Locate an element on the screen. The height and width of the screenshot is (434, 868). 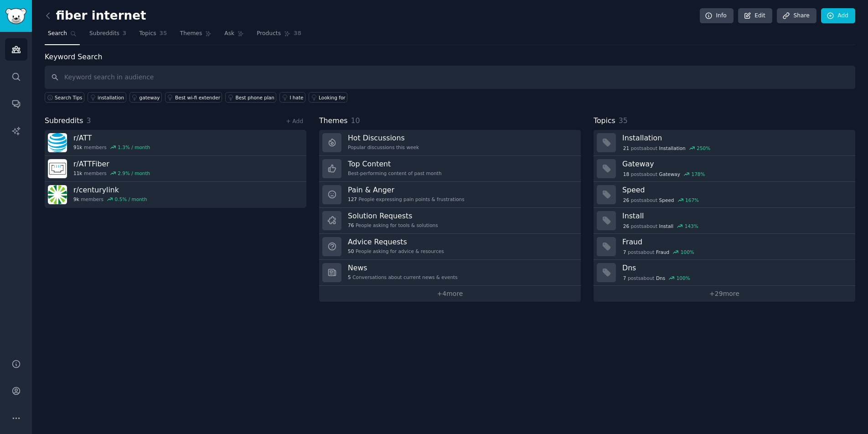
a: r/ATTFiber11kmembers2.9% / month is located at coordinates (175, 169).